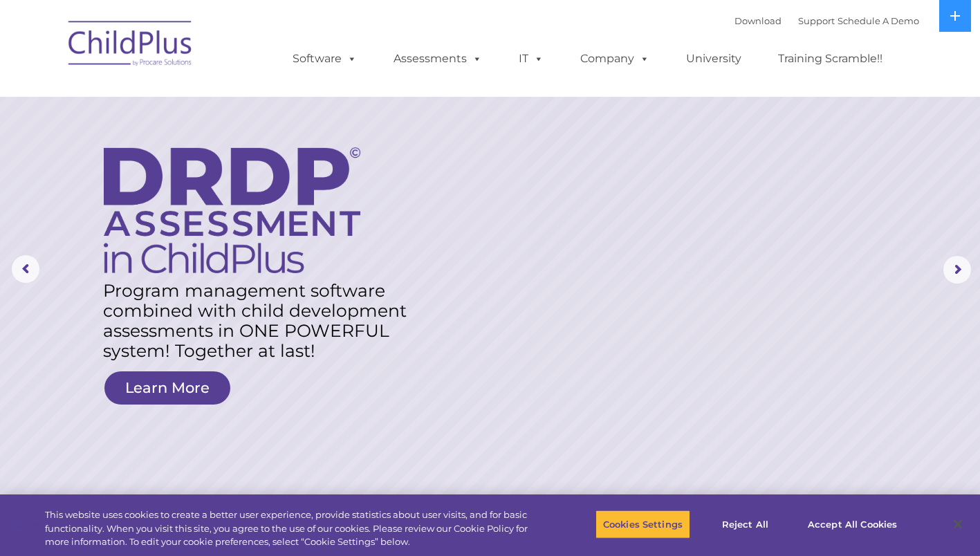 This screenshot has height=556, width=980. What do you see at coordinates (131, 46) in the screenshot?
I see `img: ChildPlus by Procare Solutions` at bounding box center [131, 46].